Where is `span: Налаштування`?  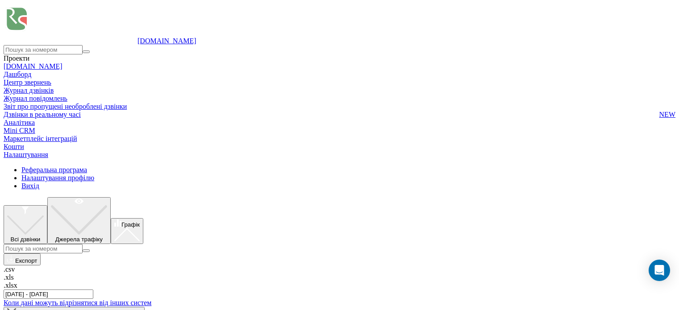
span: Налаштування is located at coordinates (26, 154).